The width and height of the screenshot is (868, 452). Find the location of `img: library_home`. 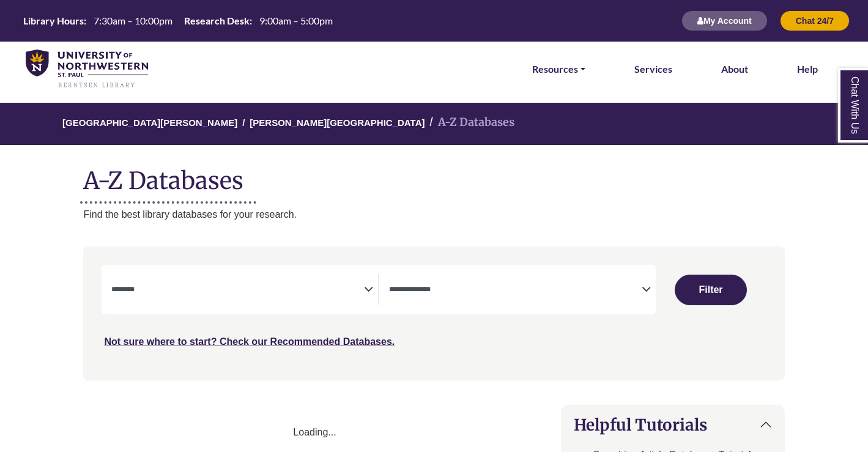

img: library_home is located at coordinates (87, 69).